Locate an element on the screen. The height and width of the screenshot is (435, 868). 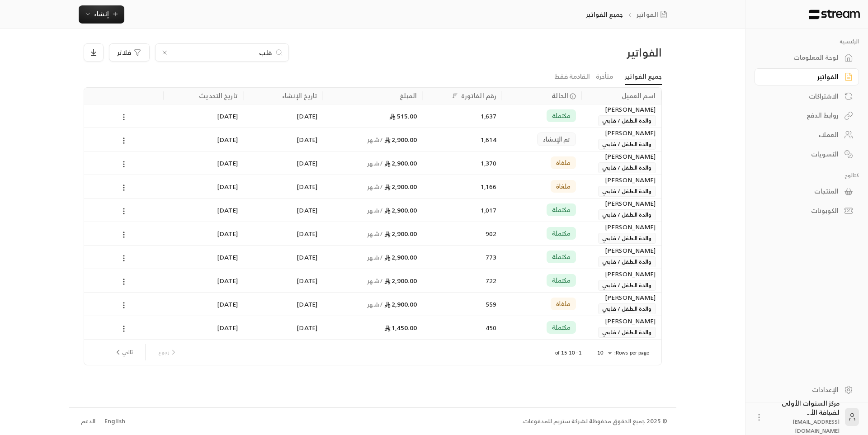
span: فلاتر is located at coordinates (124, 52).